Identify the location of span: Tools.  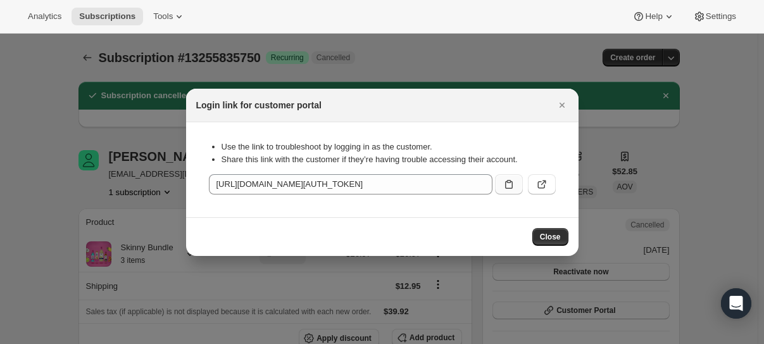
(163, 16).